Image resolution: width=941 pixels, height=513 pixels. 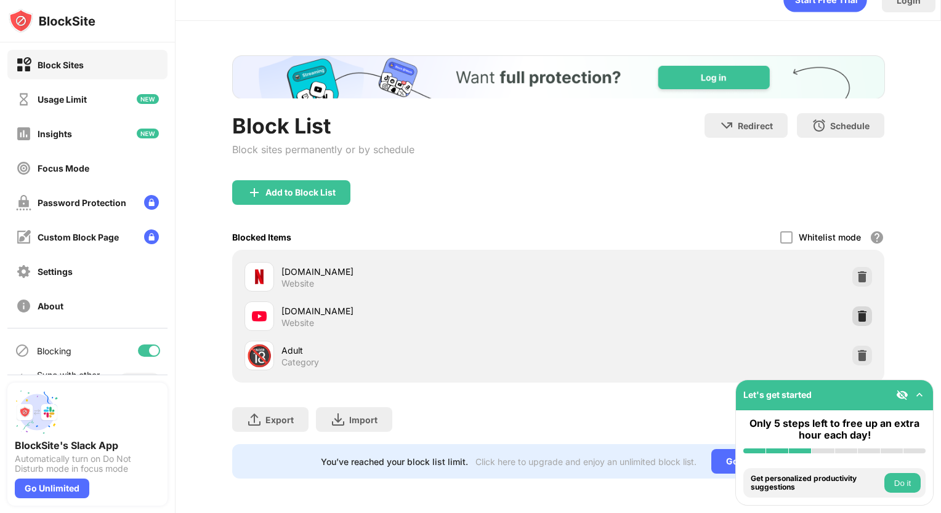 What do you see at coordinates (420, 350) in the screenshot?
I see `div: Adult` at bounding box center [420, 350].